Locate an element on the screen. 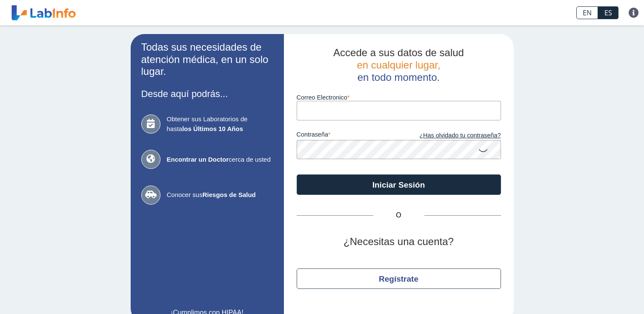 The width and height of the screenshot is (644, 314). button: Regístrate is located at coordinates (399, 279).